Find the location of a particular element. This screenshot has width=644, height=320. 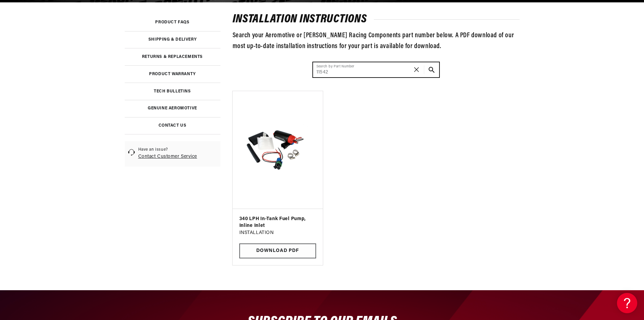

button: Search Part #, Category or Keyword is located at coordinates (432, 70).